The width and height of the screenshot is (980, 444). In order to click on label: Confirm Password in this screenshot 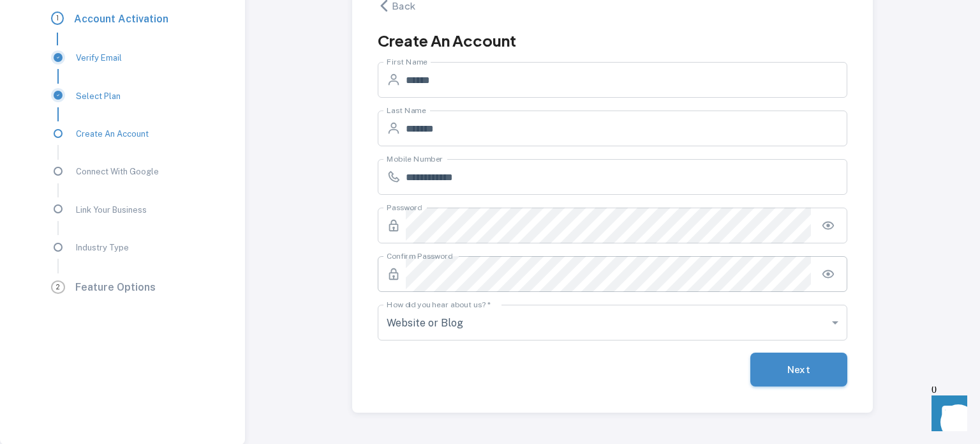, I will do `click(419, 256)`.